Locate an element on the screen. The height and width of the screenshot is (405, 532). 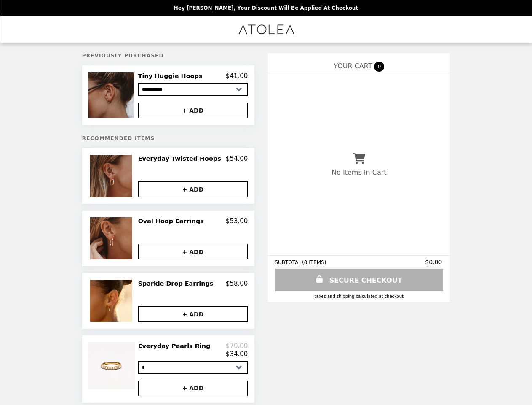
h2: Everyday Twisted Hoops is located at coordinates (181, 159).